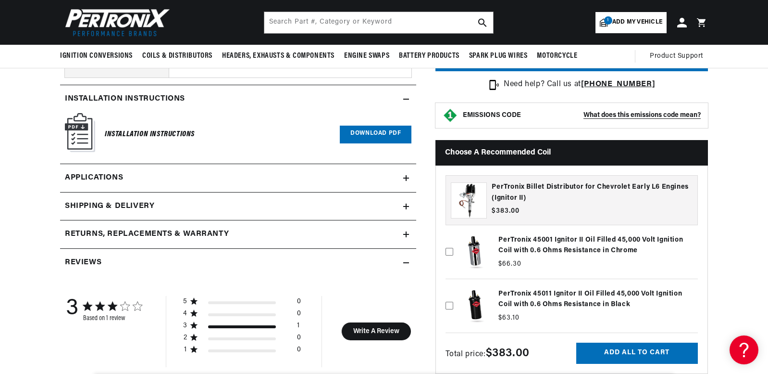  What do you see at coordinates (242, 303) in the screenshot?
I see `div: 5 star by 0 reviews` at bounding box center [242, 303].